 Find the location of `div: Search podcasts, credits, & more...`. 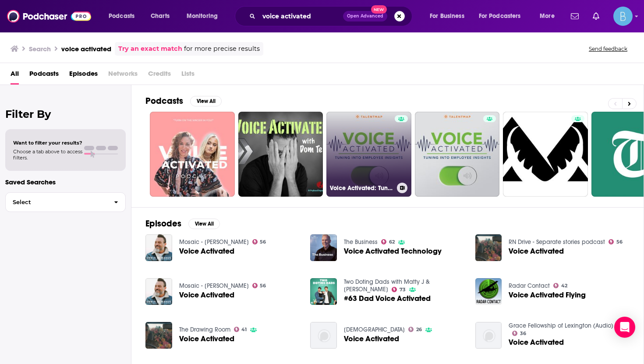

div: Search podcasts, credits, & more... is located at coordinates (332, 16).